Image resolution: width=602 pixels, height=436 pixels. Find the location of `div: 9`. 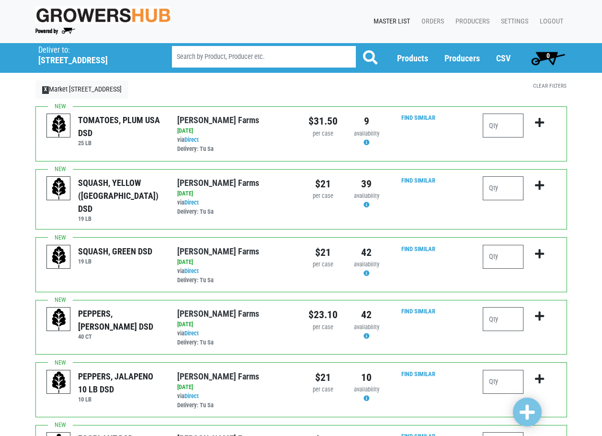

div: 9 is located at coordinates (366, 121).